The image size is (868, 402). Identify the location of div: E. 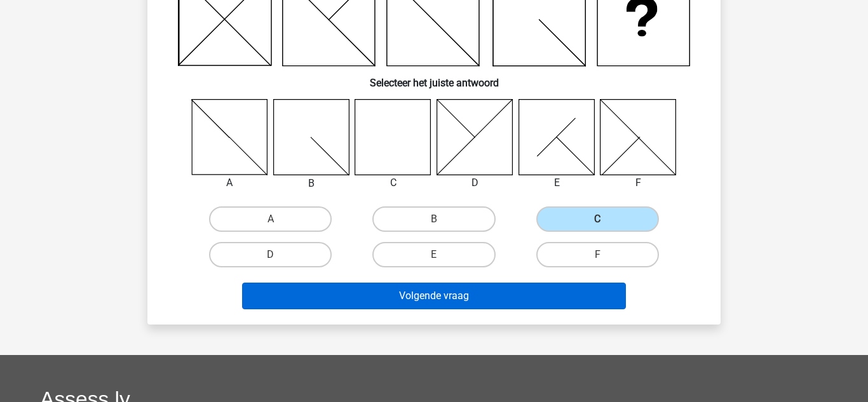
(557, 183).